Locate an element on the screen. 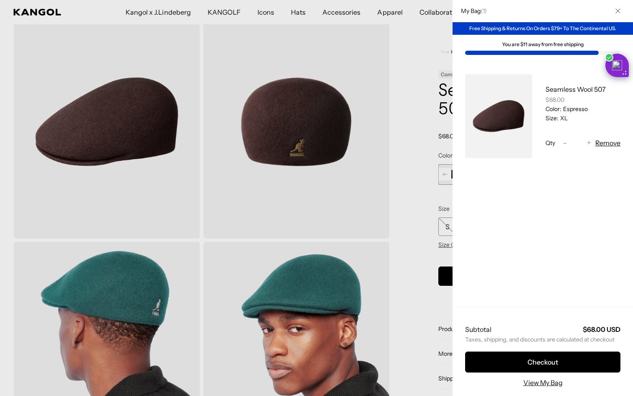  a: View My Bag is located at coordinates (543, 382).